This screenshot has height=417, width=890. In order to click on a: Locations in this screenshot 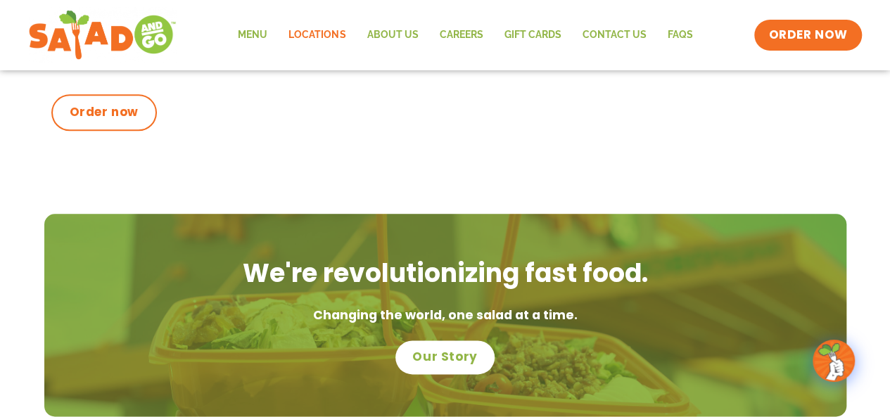, I will do `click(317, 35)`.